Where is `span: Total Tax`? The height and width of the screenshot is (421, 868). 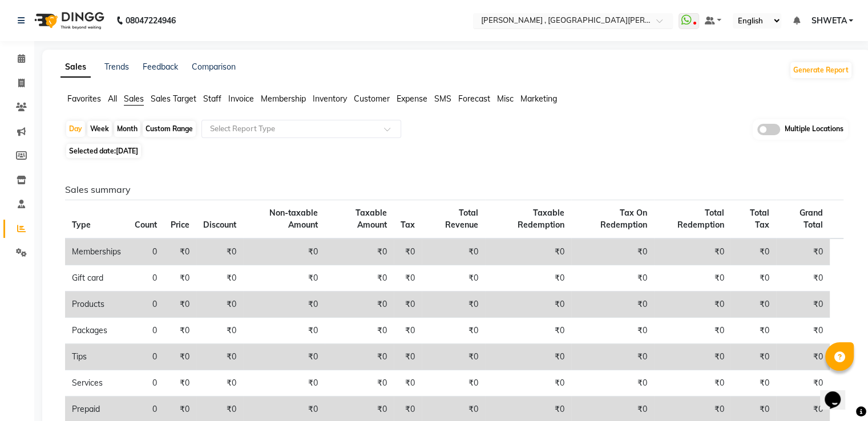
span: Total Tax is located at coordinates (760, 219).